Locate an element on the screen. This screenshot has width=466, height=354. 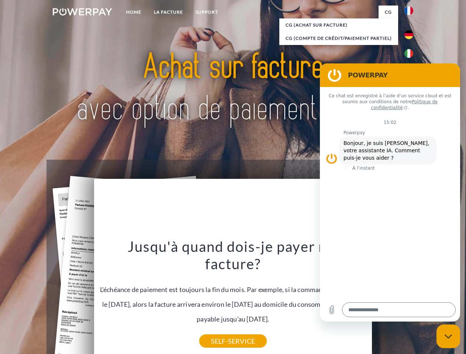
a: LA FACTURE is located at coordinates (168, 12).